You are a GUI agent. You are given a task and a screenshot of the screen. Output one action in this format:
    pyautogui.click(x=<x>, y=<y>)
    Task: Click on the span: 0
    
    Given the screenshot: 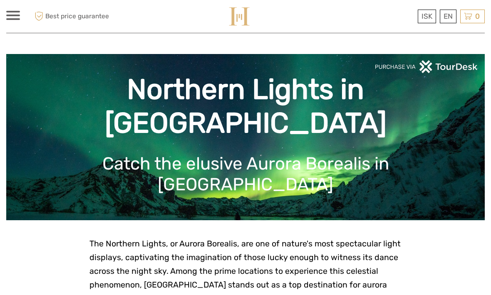 What is the action you would take?
    pyautogui.click(x=477, y=16)
    